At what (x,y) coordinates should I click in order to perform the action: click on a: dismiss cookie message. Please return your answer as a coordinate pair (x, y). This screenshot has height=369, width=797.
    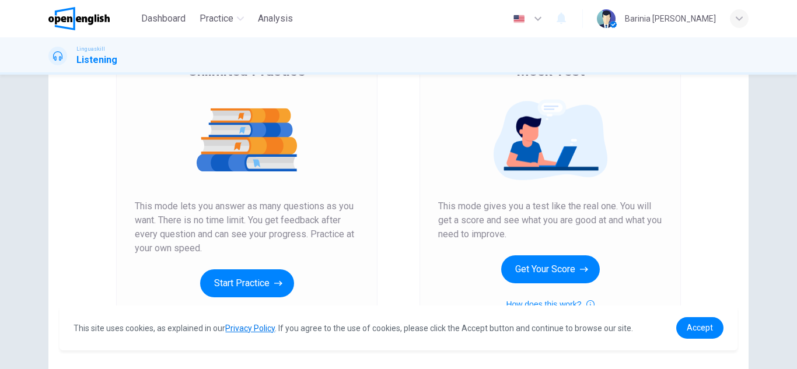
    Looking at the image, I should click on (699, 328).